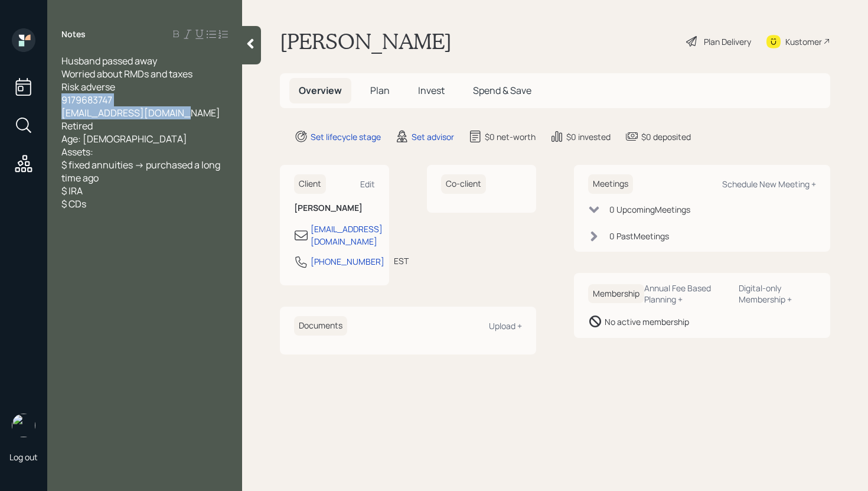 The height and width of the screenshot is (491, 868). Describe the element at coordinates (77, 126) in the screenshot. I see `span: Retired` at that location.